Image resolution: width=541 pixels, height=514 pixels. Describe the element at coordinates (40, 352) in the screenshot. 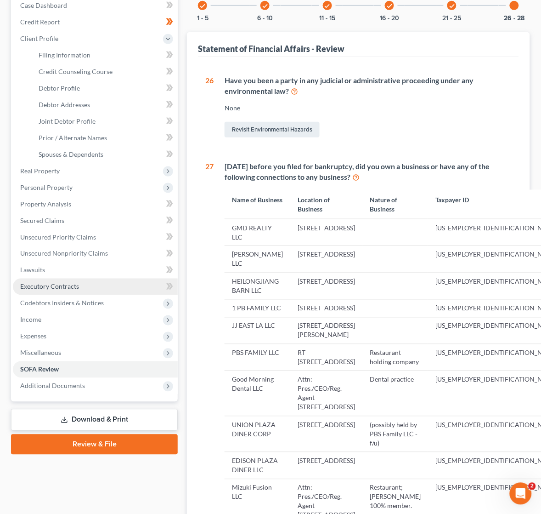

I see `span: Miscellaneous` at that location.